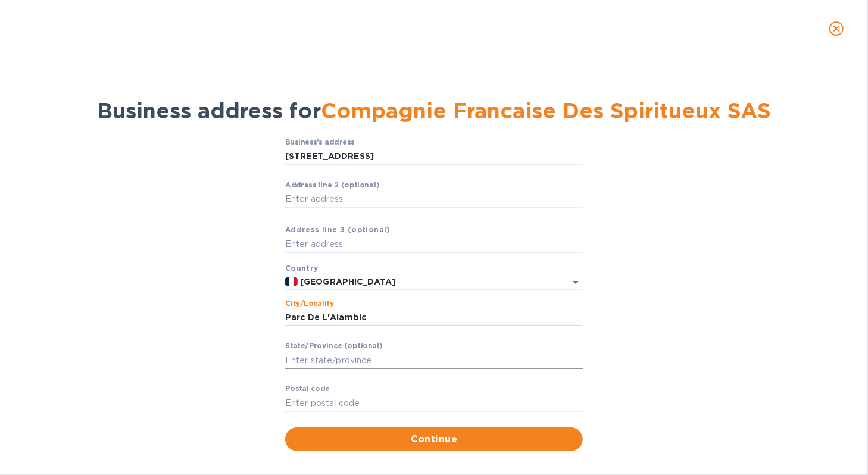 This screenshot has width=868, height=475. What do you see at coordinates (434, 110) in the screenshot?
I see `span: Business address for` at bounding box center [434, 110].